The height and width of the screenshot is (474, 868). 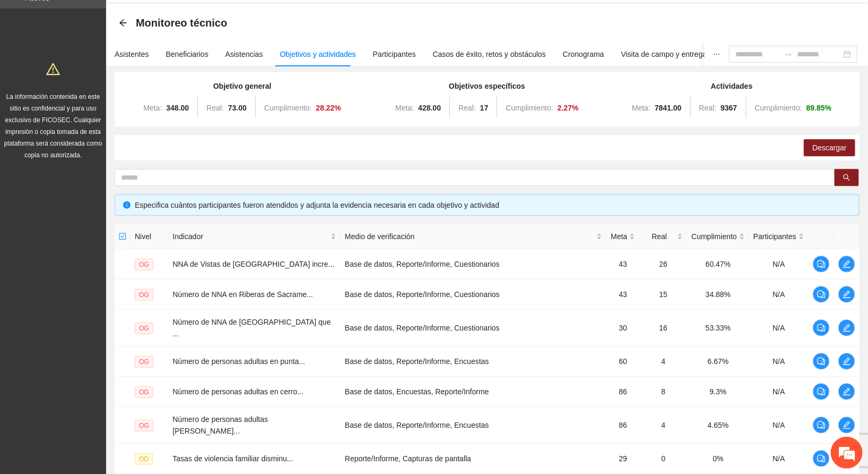 What do you see at coordinates (187, 54) in the screenshot?
I see `div: Beneficiarios` at bounding box center [187, 54].